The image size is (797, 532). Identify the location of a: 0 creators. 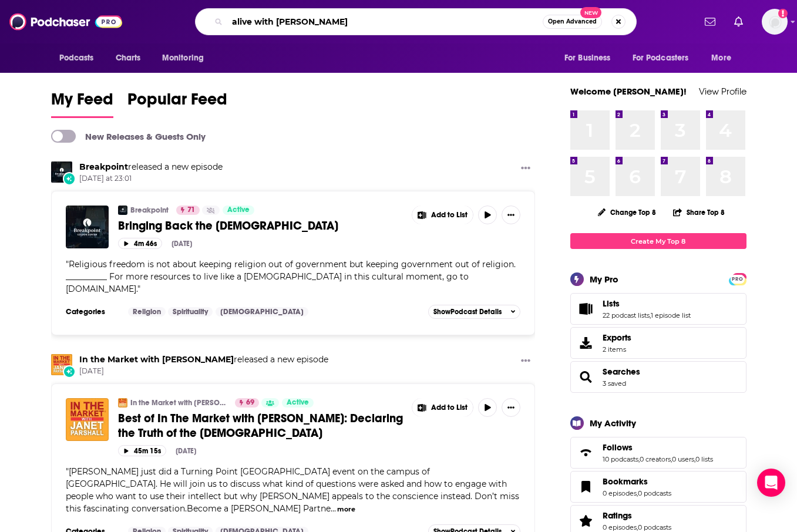
(655, 460).